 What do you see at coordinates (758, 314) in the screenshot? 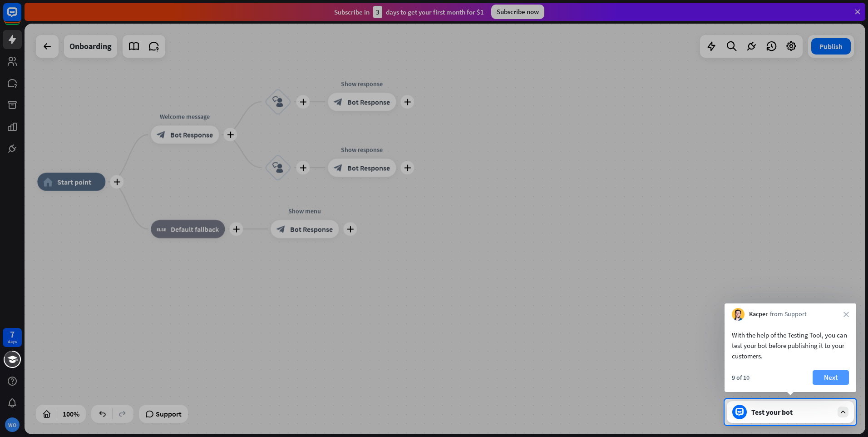
I see `span: Kacper` at bounding box center [758, 314].